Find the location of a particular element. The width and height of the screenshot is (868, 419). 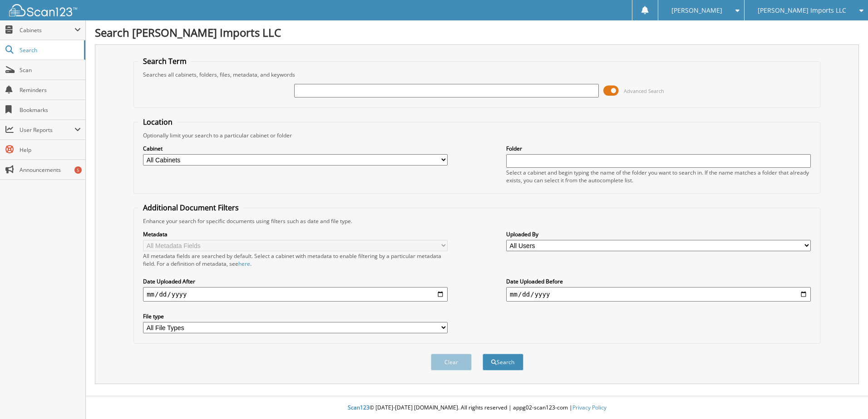

label: Folder is located at coordinates (658, 149).